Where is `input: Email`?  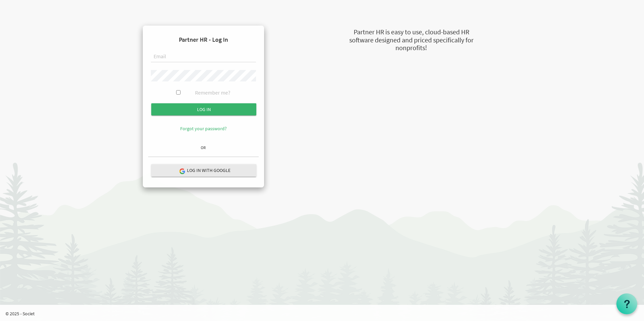
input: Email is located at coordinates (204, 57).